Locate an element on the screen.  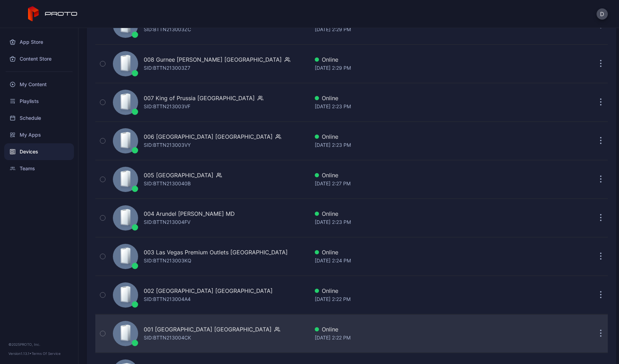
a: App Store is located at coordinates (39, 42).